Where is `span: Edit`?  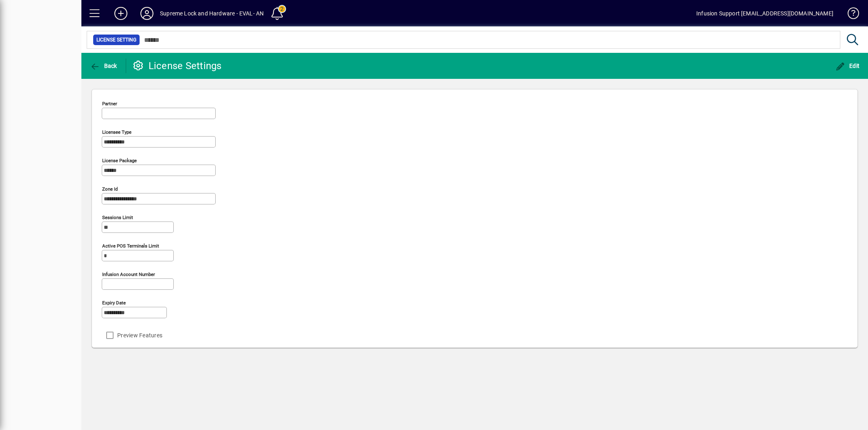 span: Edit is located at coordinates (847, 66).